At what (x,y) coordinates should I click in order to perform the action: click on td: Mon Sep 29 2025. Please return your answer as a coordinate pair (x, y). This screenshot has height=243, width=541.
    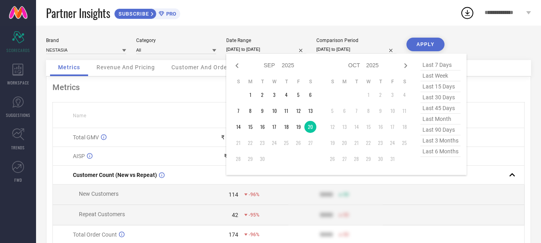
    Looking at the image, I should click on (250, 159).